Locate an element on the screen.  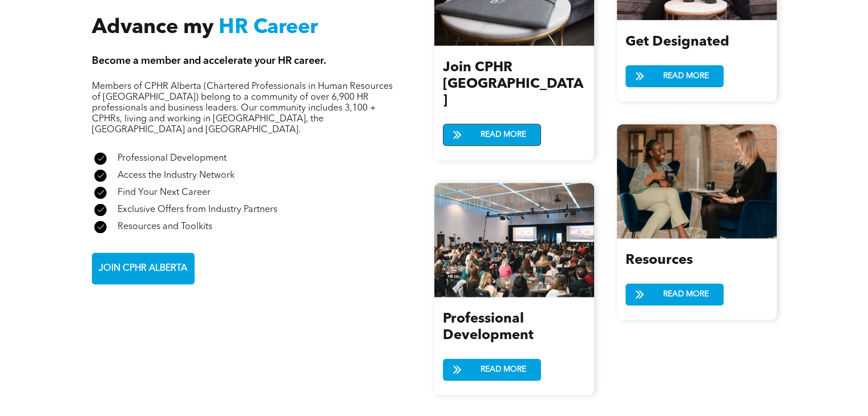
span: Find Your Next Career is located at coordinates (164, 193).